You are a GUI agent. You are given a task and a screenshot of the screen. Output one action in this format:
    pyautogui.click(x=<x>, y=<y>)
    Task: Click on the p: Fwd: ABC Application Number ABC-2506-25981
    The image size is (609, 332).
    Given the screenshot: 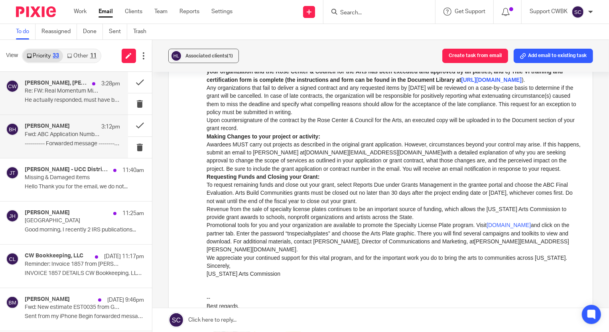 What is the action you would take?
    pyautogui.click(x=63, y=134)
    